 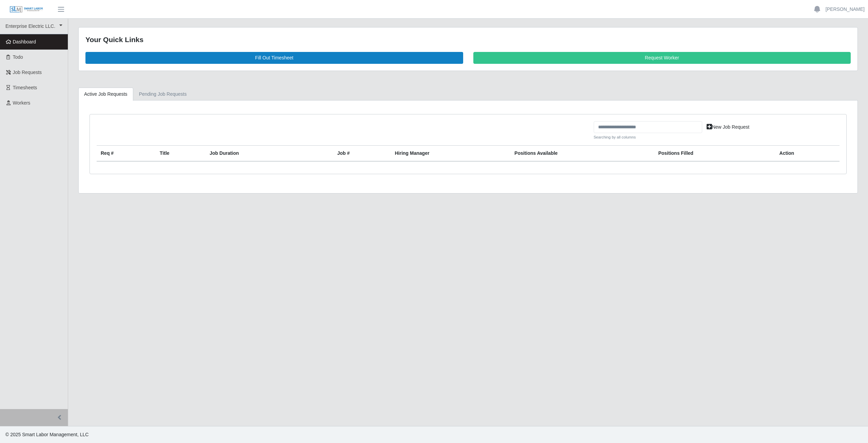 I want to click on span: Workers, so click(x=22, y=103).